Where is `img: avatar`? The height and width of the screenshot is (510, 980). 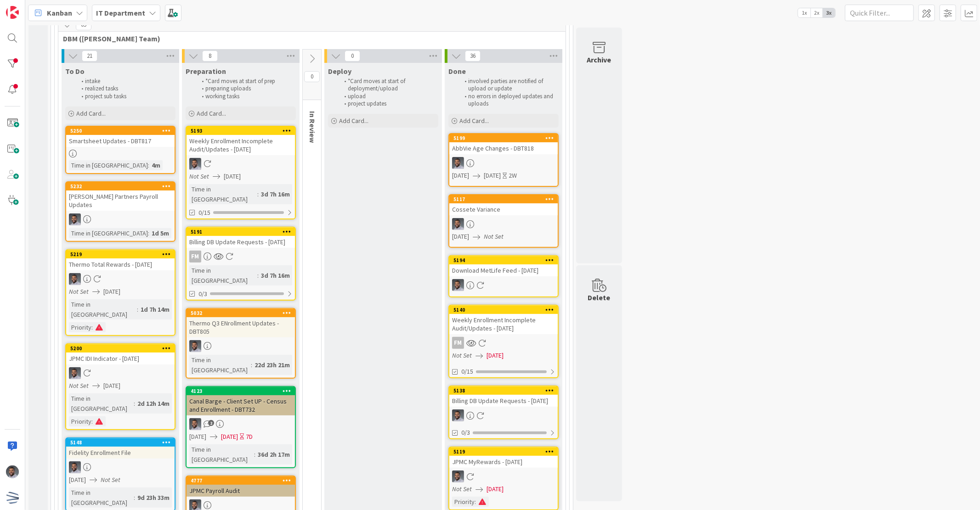
img: avatar is located at coordinates (12, 498).